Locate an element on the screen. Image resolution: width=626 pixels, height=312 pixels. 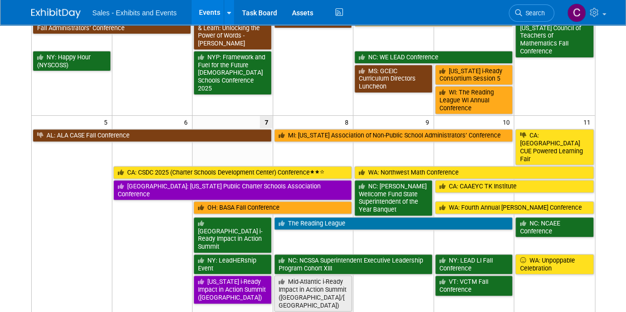
img: ExhibitDay is located at coordinates (56, 13).